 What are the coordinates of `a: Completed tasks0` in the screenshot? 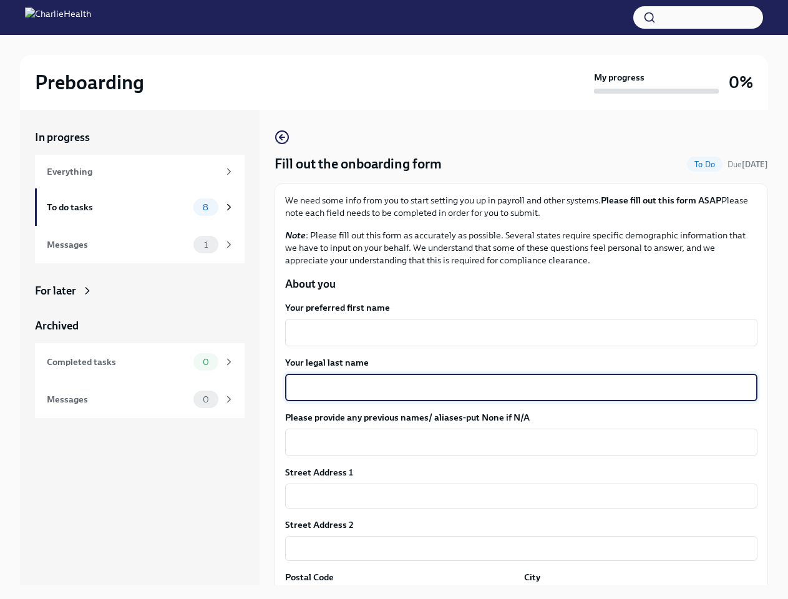 It's located at (140, 362).